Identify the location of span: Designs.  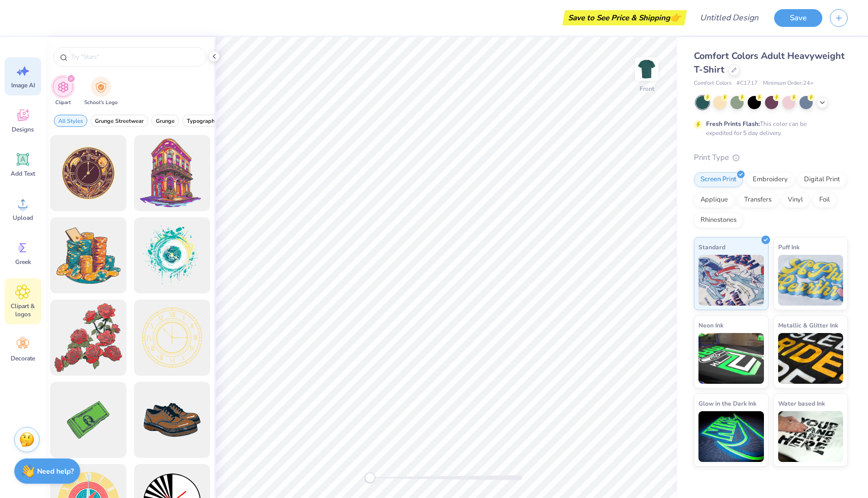
(23, 129).